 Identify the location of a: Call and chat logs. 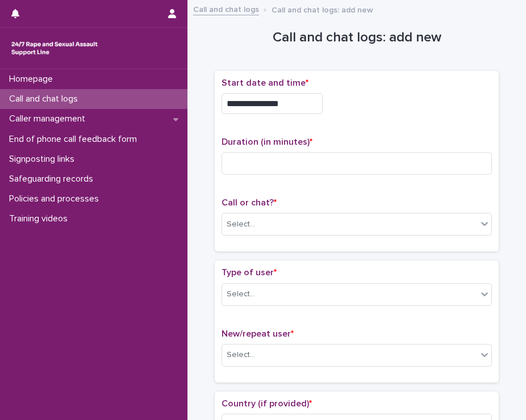
(226, 8).